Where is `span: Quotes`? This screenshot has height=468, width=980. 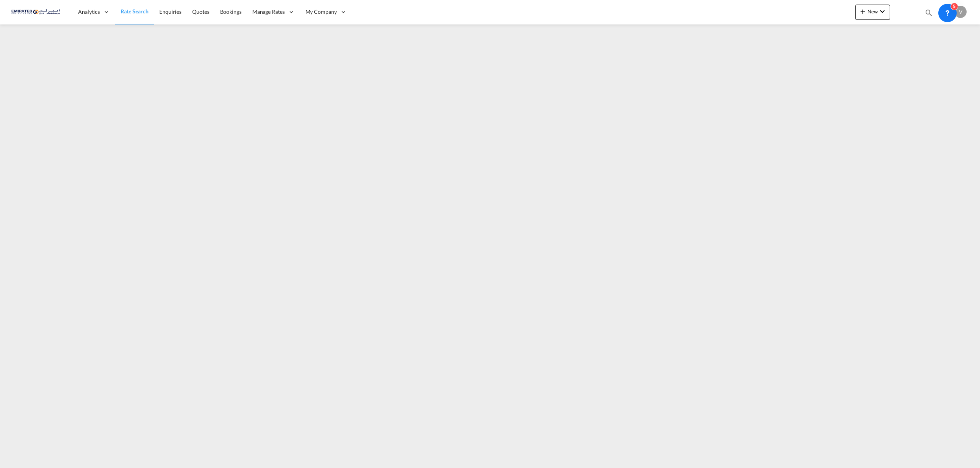 span: Quotes is located at coordinates (200, 12).